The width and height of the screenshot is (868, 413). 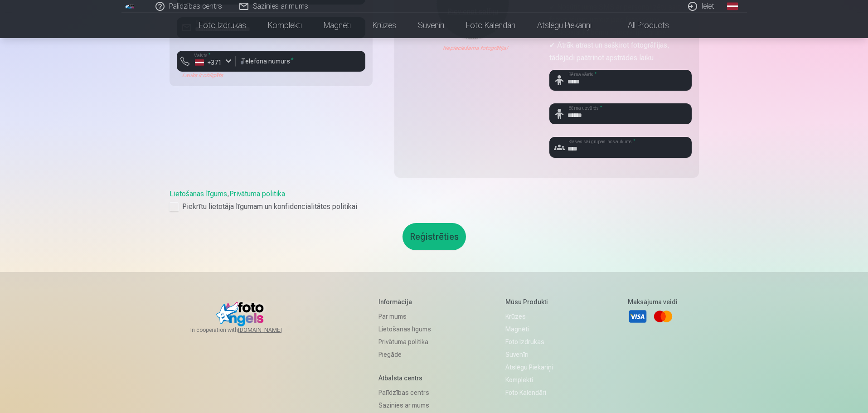 I want to click on a: Piegāde, so click(x=405, y=355).